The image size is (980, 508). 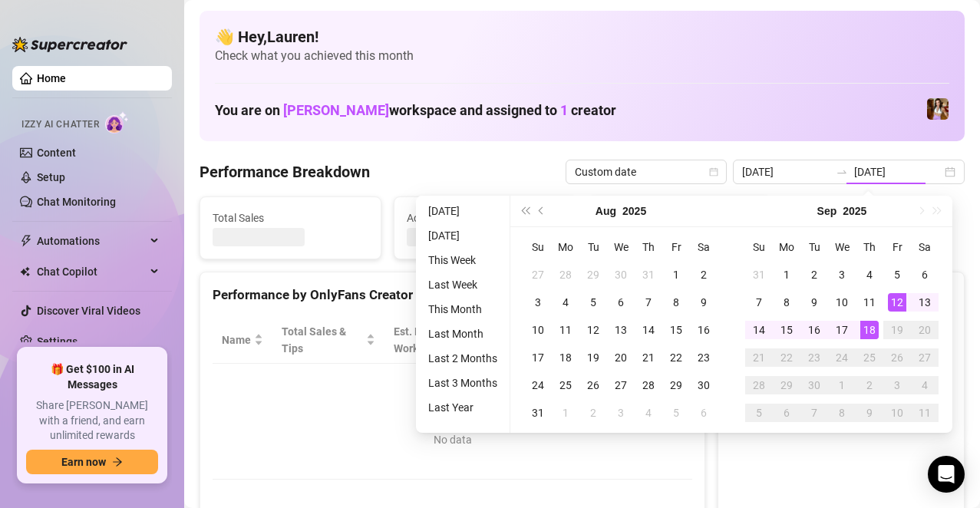 I want to click on img: Elena, so click(x=938, y=109).